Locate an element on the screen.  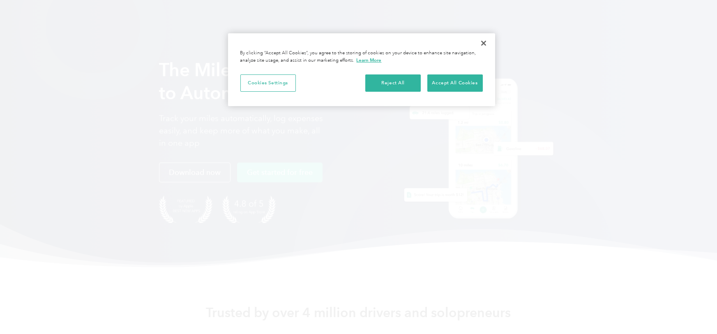
p: Track your miles automatically, log expenses easily, and keep more of what you make, all in one app is located at coordinates (241, 131).